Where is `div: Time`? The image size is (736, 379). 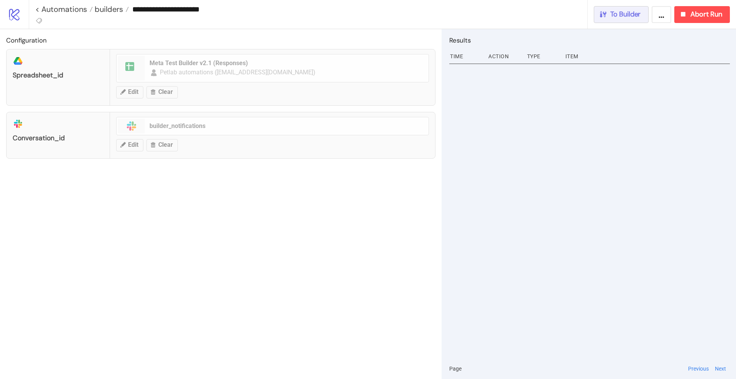 div: Time is located at coordinates (465, 56).